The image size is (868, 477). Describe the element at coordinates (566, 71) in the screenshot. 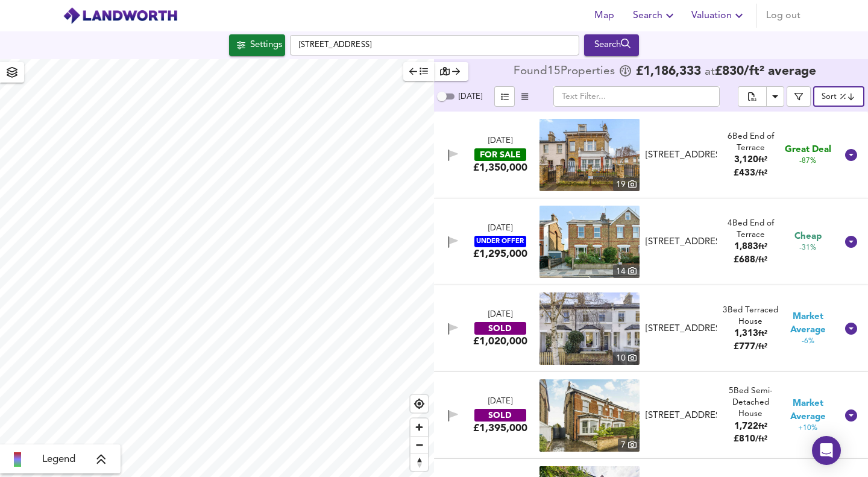

I see `div: Found 15 Propert ies` at that location.